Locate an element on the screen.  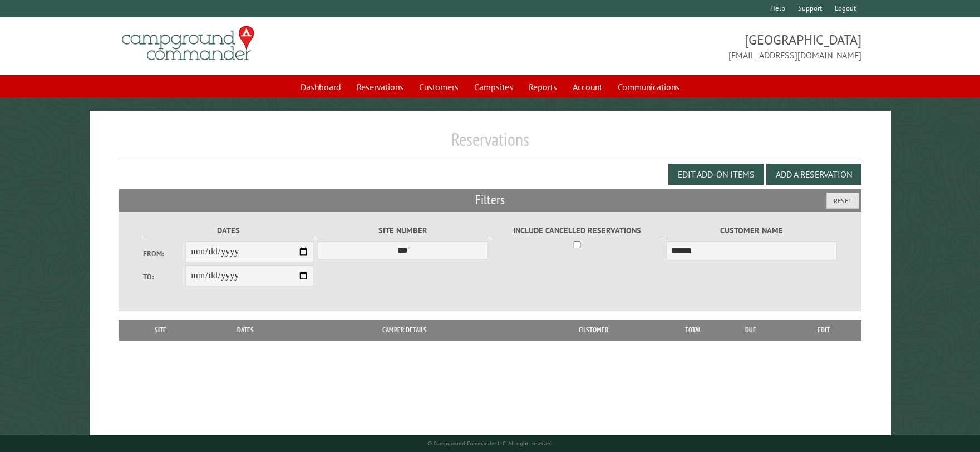
img: Campground Commander is located at coordinates (188, 44).